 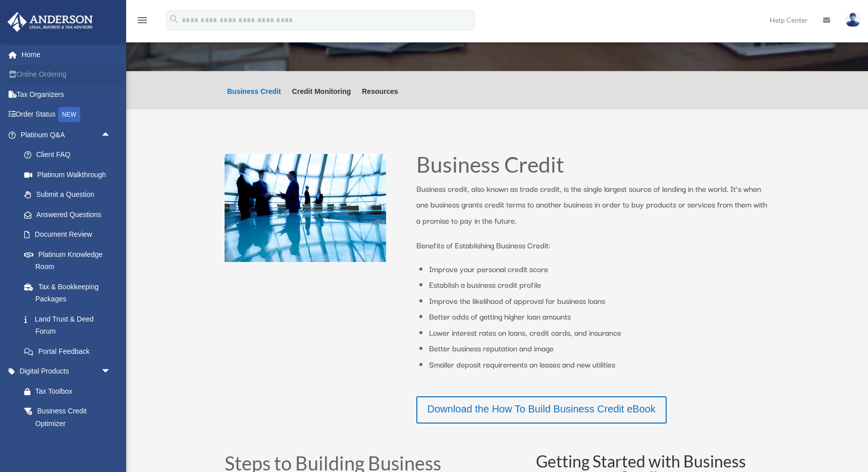 I want to click on a: Tax Toolbox, so click(x=70, y=391).